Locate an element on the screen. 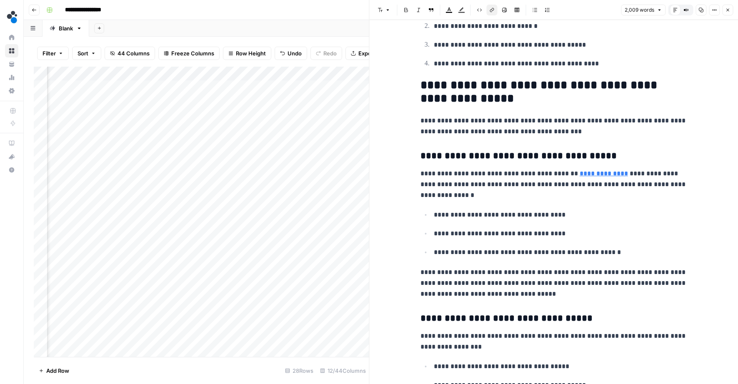  button: 44 Columns is located at coordinates (130, 53).